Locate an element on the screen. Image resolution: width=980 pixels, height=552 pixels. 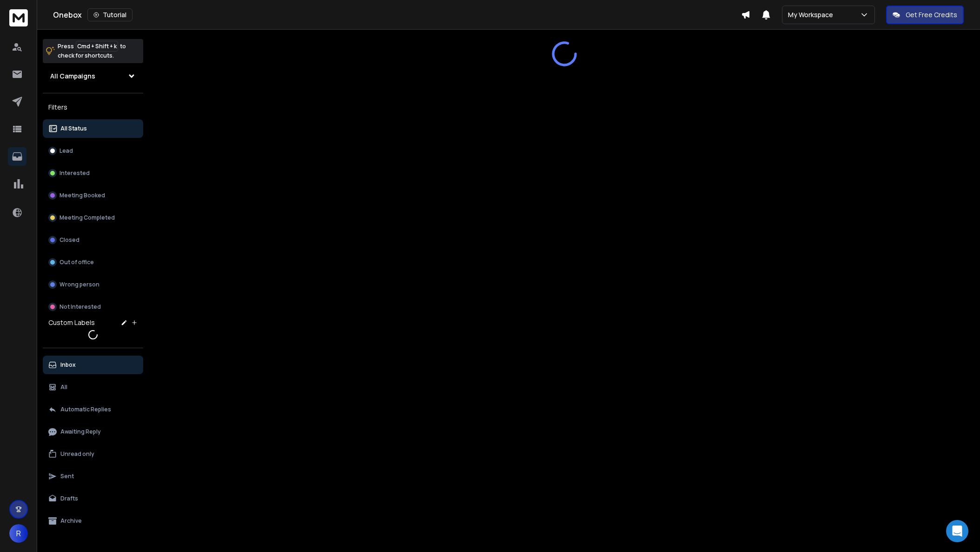
h3: Custom Labels is located at coordinates (72, 323).